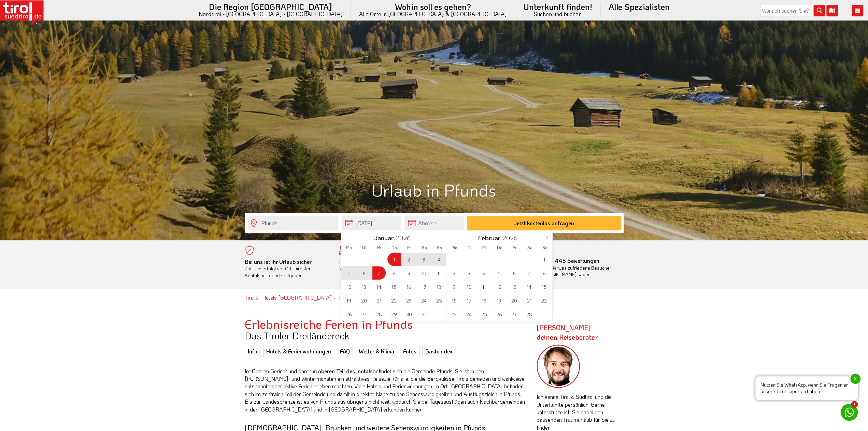  What do you see at coordinates (499, 272) in the screenshot?
I see `span: Februar 5, 2026` at bounding box center [499, 272].